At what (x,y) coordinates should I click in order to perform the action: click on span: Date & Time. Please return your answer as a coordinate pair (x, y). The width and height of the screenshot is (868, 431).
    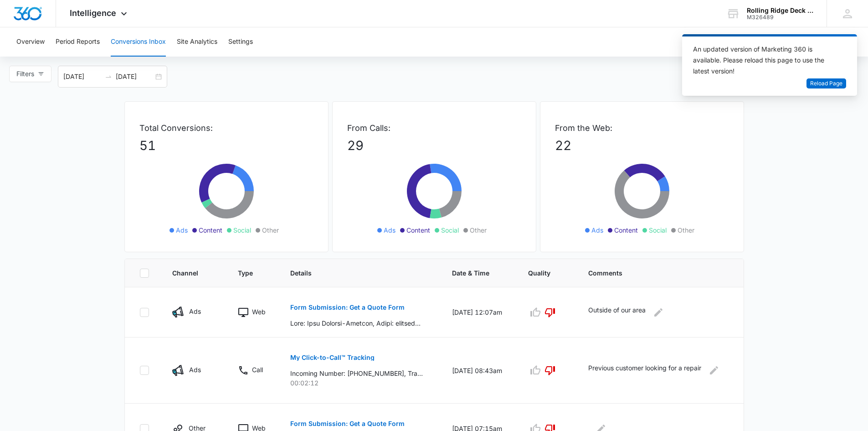
    Looking at the image, I should click on (473, 273).